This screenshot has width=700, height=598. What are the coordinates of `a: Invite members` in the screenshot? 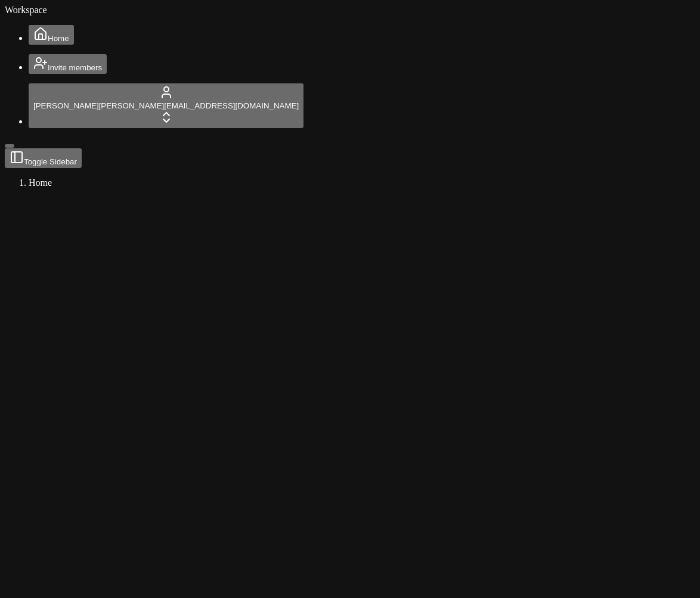 It's located at (67, 67).